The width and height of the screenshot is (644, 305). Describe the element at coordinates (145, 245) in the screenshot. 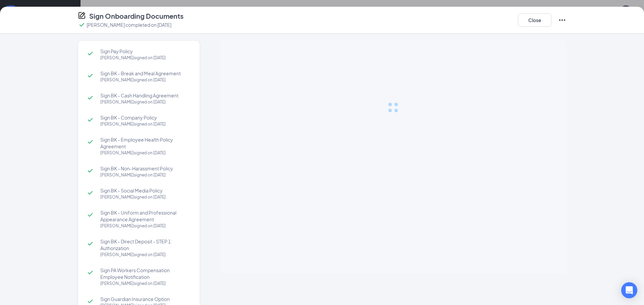

I see `span: Sign BK - Direct Deposit - STEP 1: Authorization` at that location.